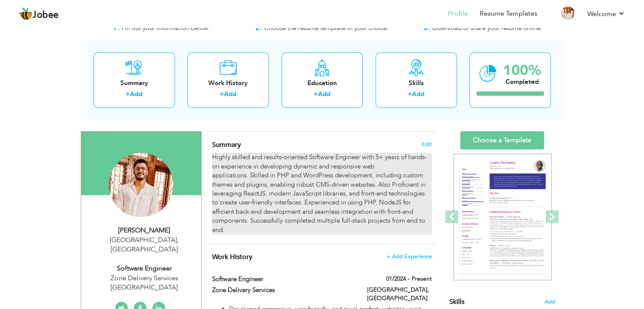  I want to click on img: Muhammad Fizan Iqbal, so click(141, 185).